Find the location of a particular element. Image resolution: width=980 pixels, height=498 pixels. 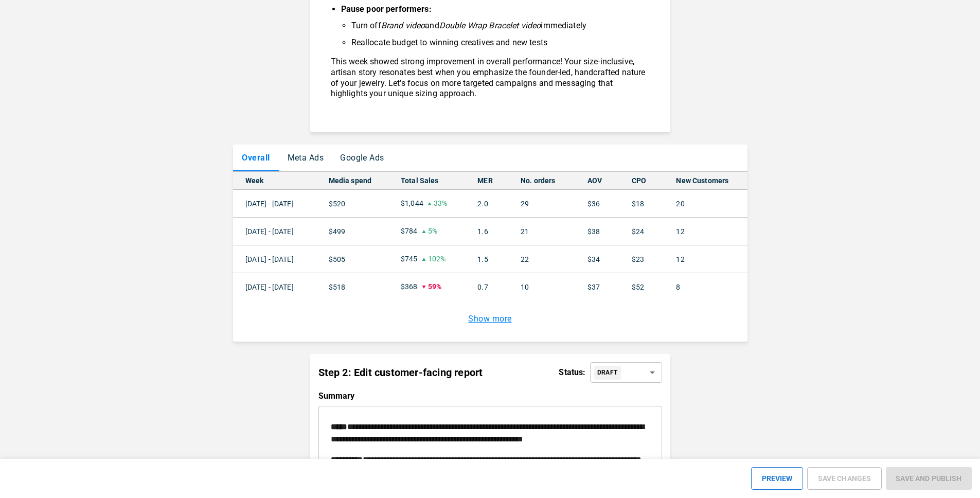

td: 2.0 is located at coordinates (486, 204).